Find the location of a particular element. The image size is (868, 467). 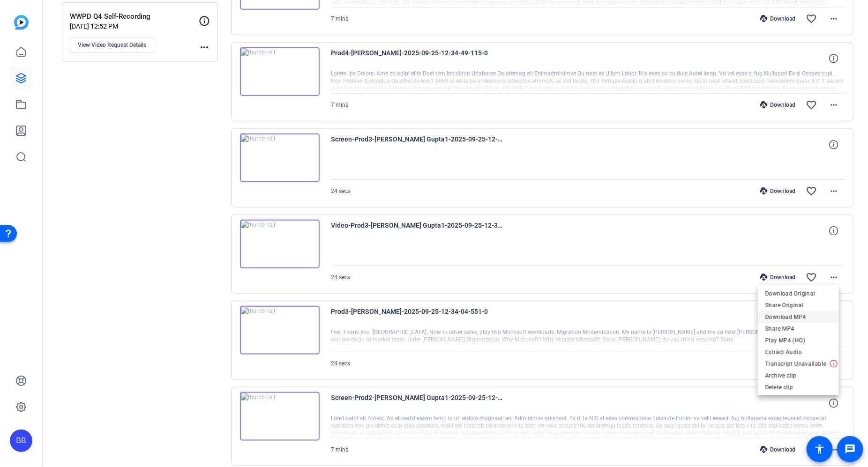

span: Download MP4 is located at coordinates (798, 317).